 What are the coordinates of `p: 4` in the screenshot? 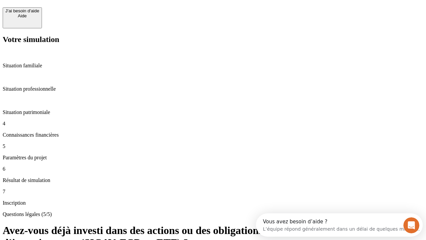 It's located at (213, 124).